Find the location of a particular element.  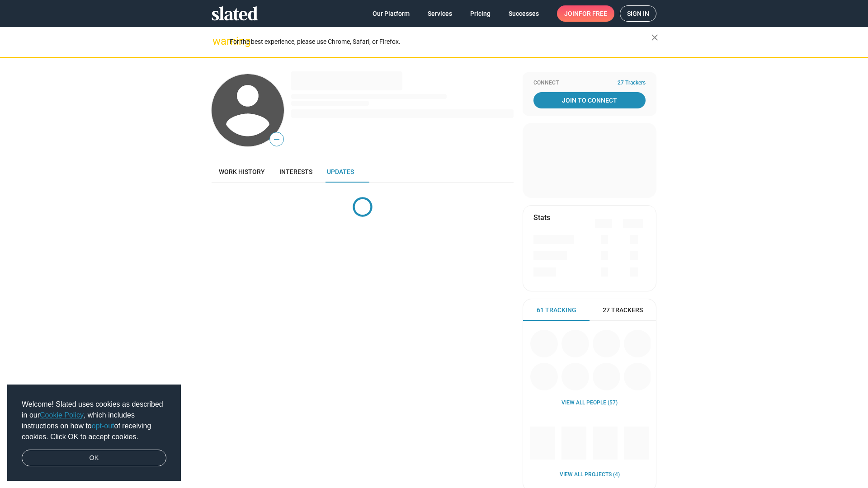

a: Services is located at coordinates (440, 14).